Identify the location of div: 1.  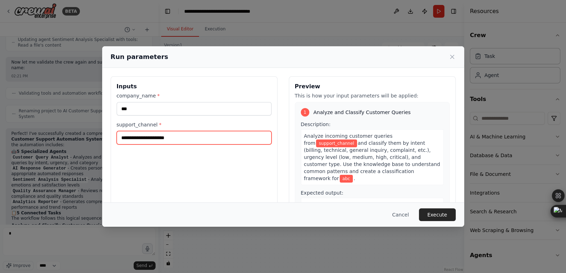
(305, 112).